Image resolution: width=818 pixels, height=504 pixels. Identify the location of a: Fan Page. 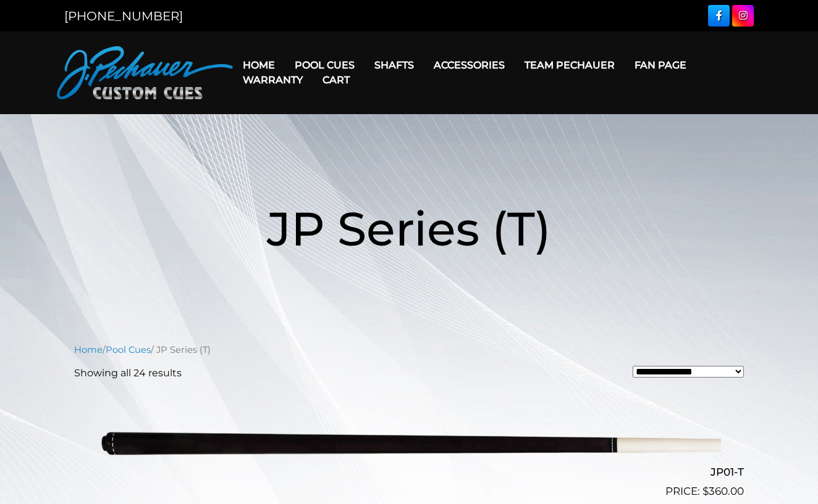
(660, 65).